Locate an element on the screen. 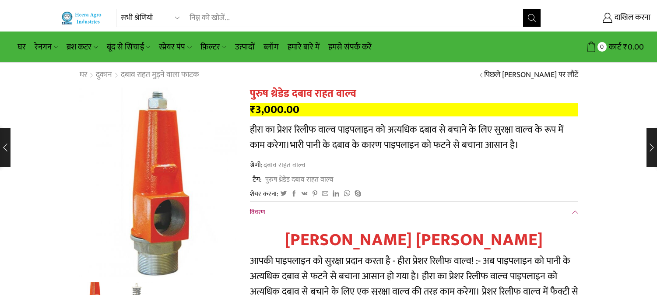 This screenshot has width=657, height=295. font: हमसे संपर्क करें is located at coordinates (350, 47).